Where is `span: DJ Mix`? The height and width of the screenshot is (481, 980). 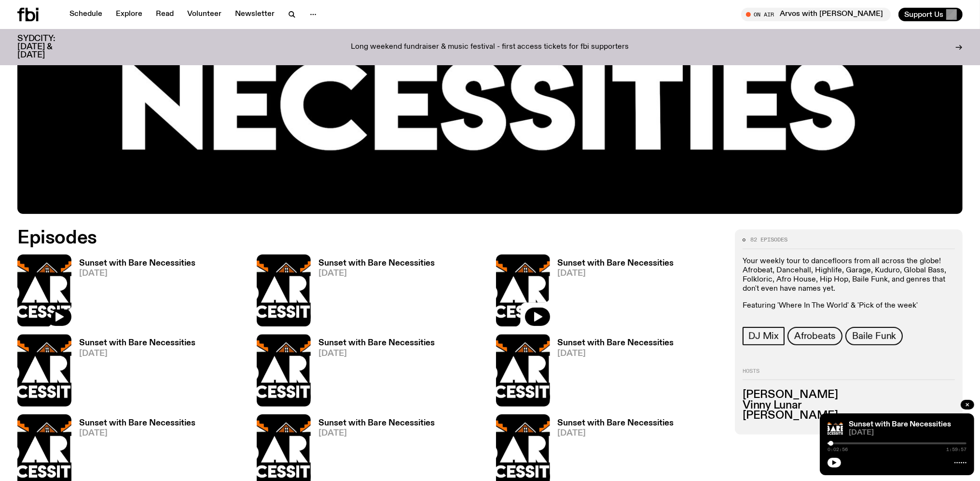
span: DJ Mix is located at coordinates (763, 336).